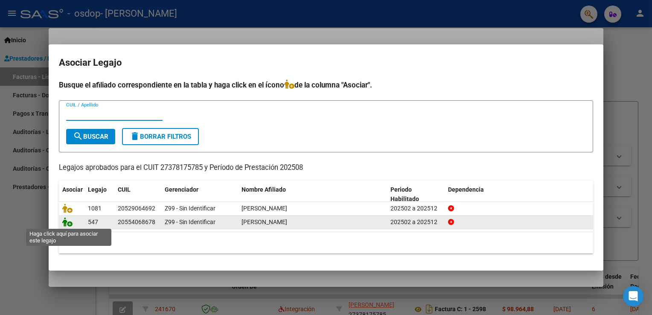 Image resolution: width=652 pixels, height=315 pixels. What do you see at coordinates (138, 195) in the screenshot?
I see `datatable-header-cell: CUIL` at bounding box center [138, 195].